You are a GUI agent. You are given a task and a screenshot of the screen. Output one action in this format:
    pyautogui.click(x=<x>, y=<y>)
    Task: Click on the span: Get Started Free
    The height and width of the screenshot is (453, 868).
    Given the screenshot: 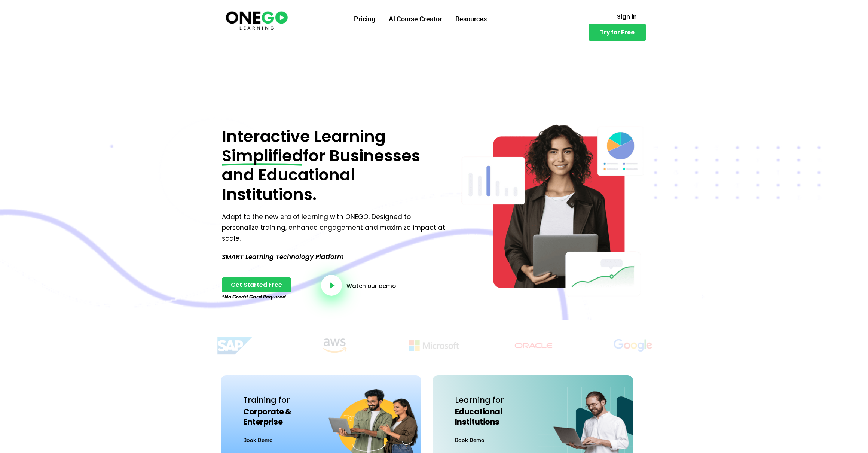 What is the action you would take?
    pyautogui.click(x=256, y=285)
    